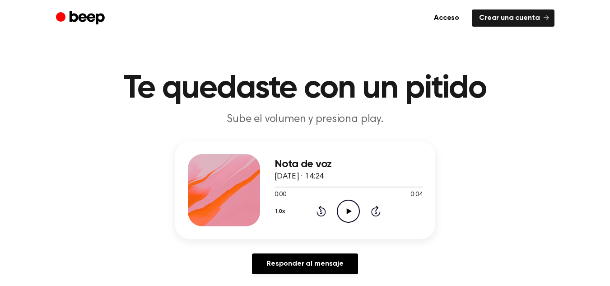  Describe the element at coordinates (416, 195) in the screenshot. I see `font: 0:04` at that location.